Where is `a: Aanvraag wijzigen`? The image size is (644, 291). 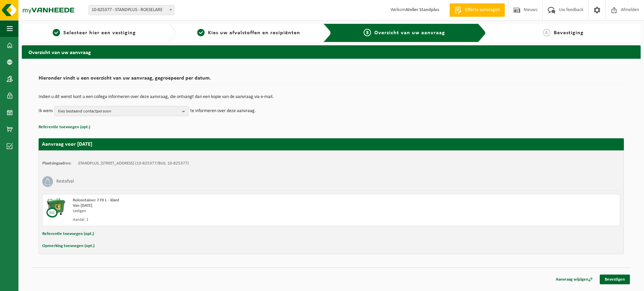
a: Aanvraag wijzigen is located at coordinates (574, 279).